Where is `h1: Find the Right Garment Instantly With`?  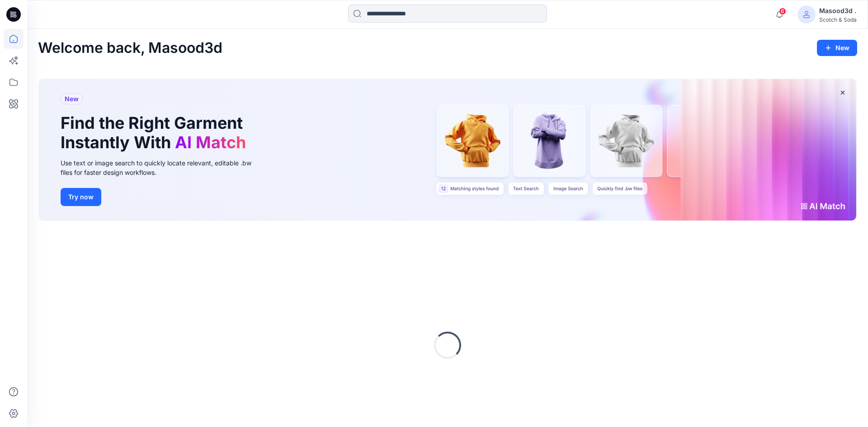 h1: Find the Right Garment Instantly With is located at coordinates (155, 133).